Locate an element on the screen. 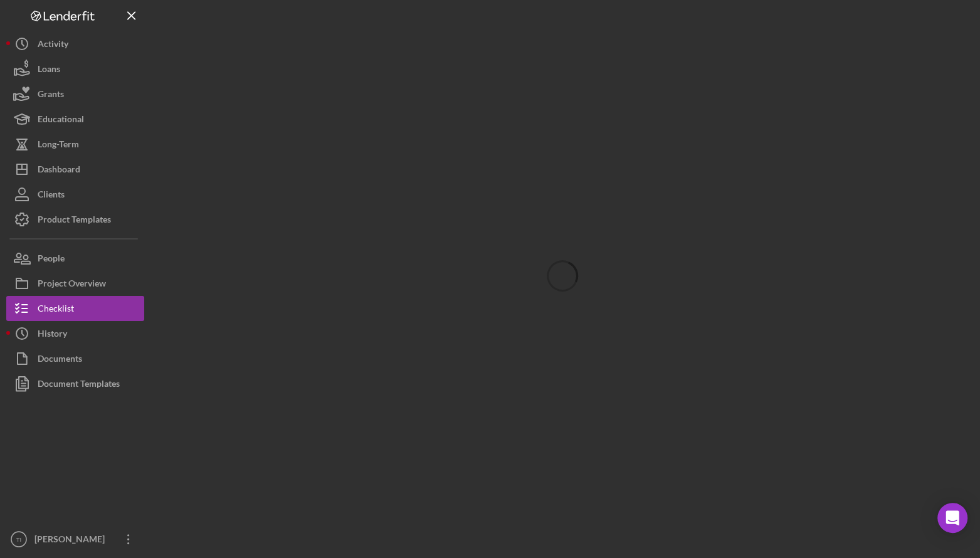 Image resolution: width=980 pixels, height=558 pixels. button: Educational is located at coordinates (75, 119).